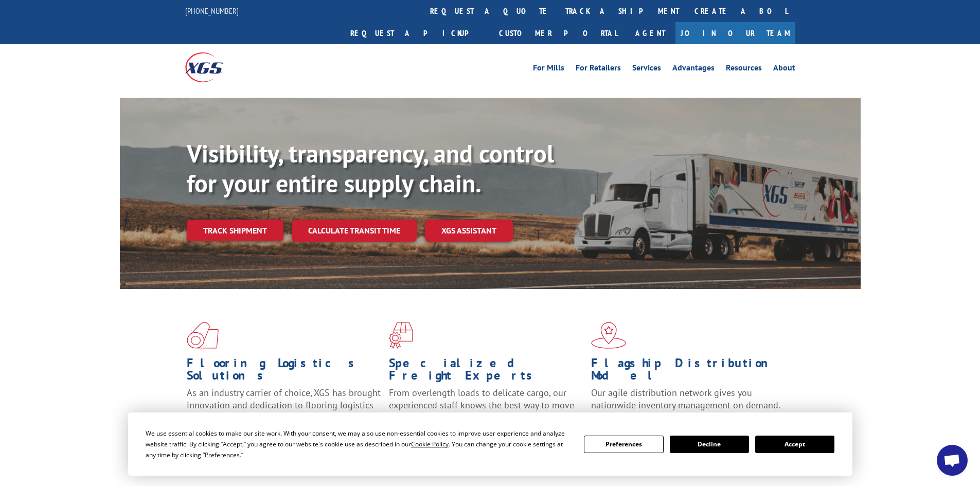 This screenshot has height=486, width=980. I want to click on p: From overlength loads to delicate cargo, our experienced staff knows the best way to move your fr..., so click(486, 409).